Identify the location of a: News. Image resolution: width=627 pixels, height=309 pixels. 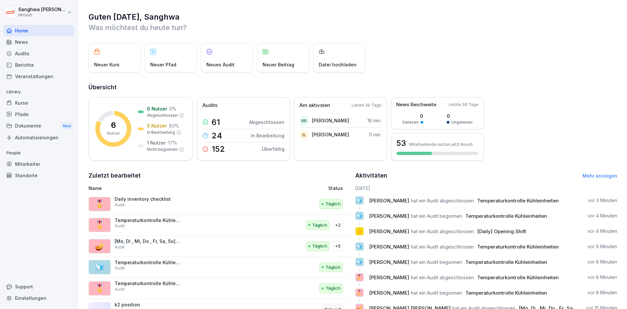
(39, 42).